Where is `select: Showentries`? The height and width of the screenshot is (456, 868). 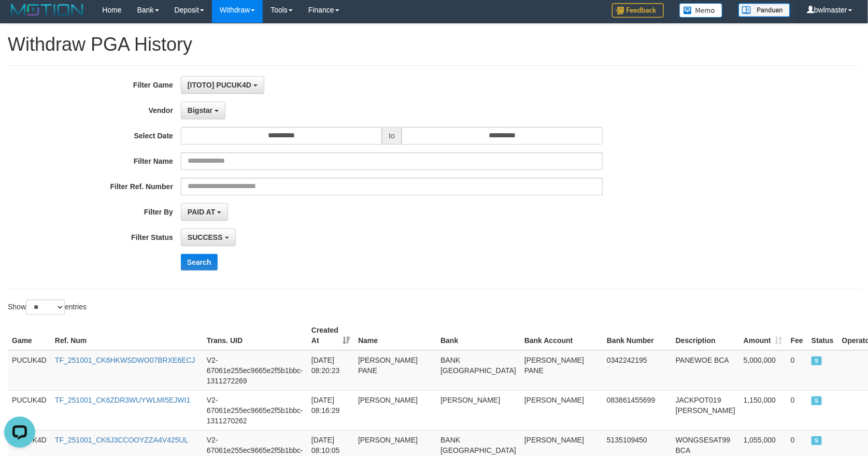
select: Showentries is located at coordinates (45, 307).